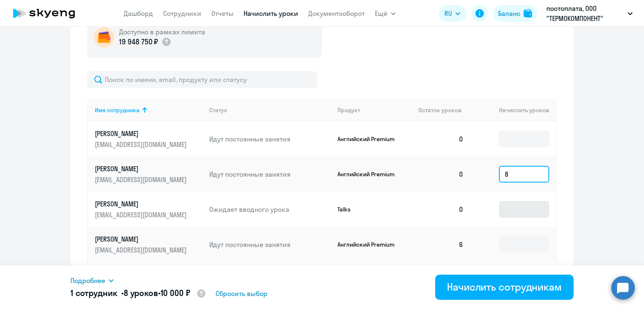 The width and height of the screenshot is (644, 309). Describe the element at coordinates (336, 14) in the screenshot. I see `a: Документооборот` at that location.